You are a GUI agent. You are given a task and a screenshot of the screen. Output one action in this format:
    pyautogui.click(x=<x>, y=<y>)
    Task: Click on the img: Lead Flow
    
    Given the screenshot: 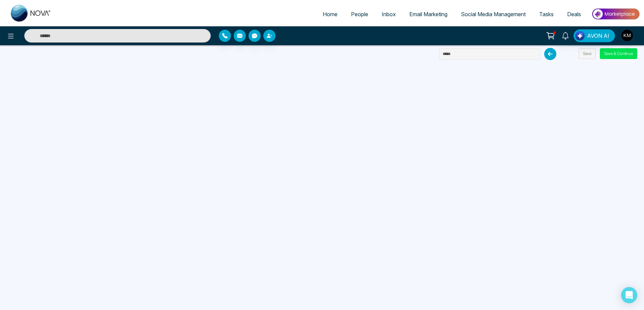 What is the action you would take?
    pyautogui.click(x=580, y=36)
    